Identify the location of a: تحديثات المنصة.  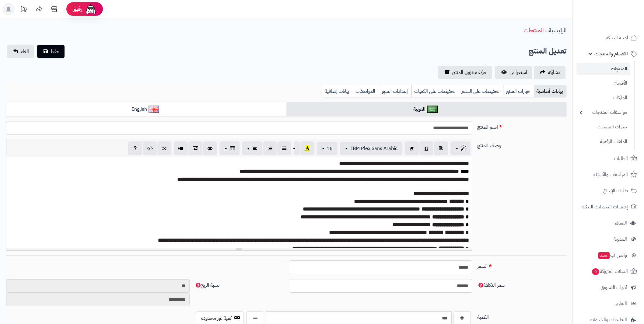
(24, 10).